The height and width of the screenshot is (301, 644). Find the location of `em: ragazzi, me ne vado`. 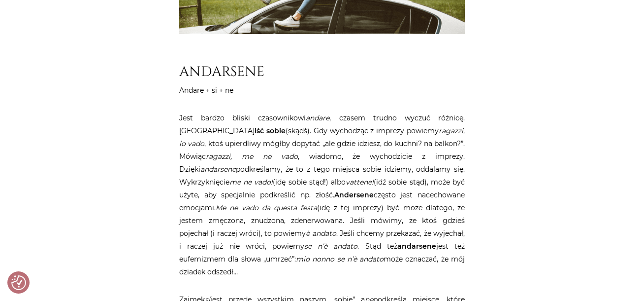

em: ragazzi, me ne vado is located at coordinates (251, 157).